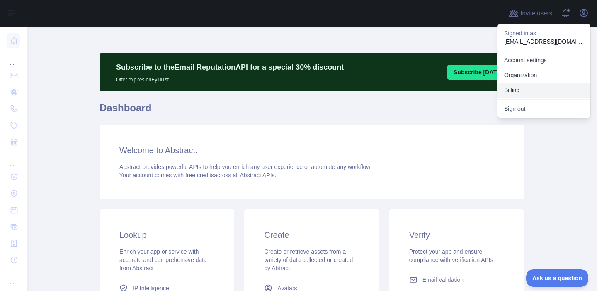  Describe the element at coordinates (198, 175) in the screenshot. I see `span: Your account comes with across all Abstract APIs.` at that location.